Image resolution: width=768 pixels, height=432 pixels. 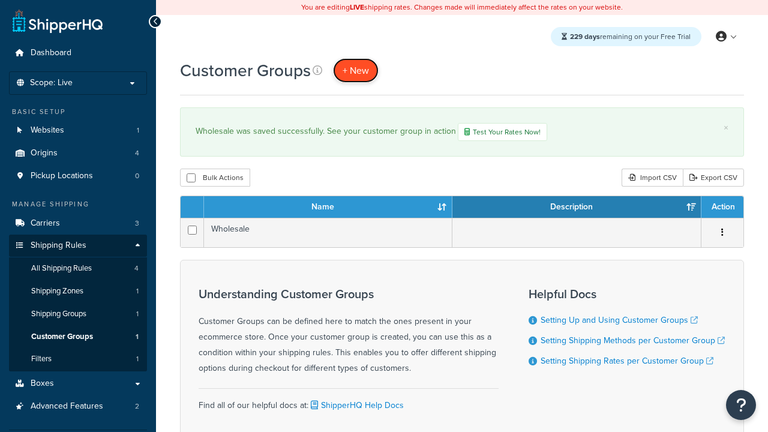 What do you see at coordinates (78, 291) in the screenshot?
I see `a: Shipping Zones 1` at bounding box center [78, 291].